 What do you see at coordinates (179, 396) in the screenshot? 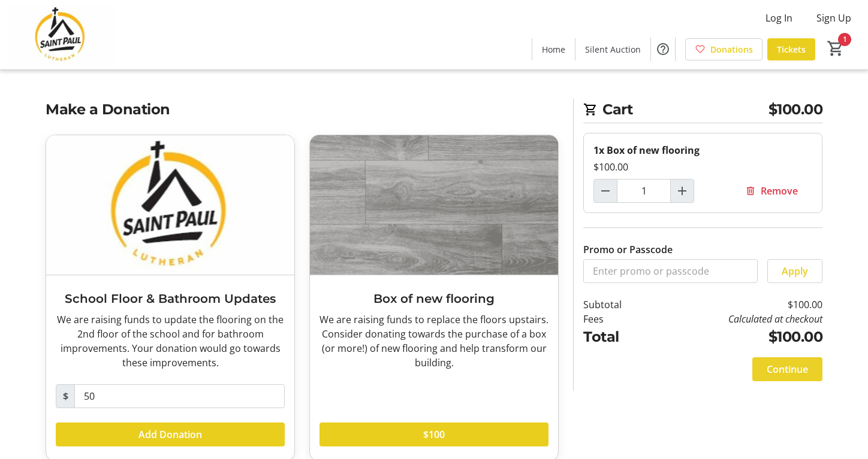
I see `input: Donation Amount` at bounding box center [179, 396].